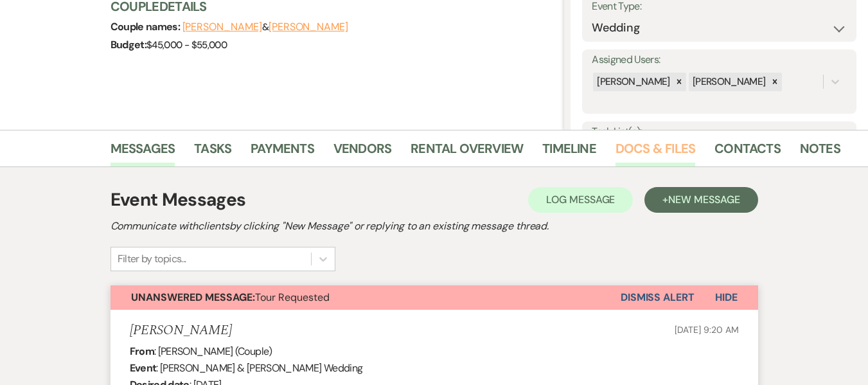 This screenshot has height=385, width=868. What do you see at coordinates (213, 153) in the screenshot?
I see `a: Tasks` at bounding box center [213, 153].